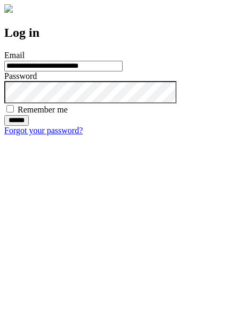  Describe the element at coordinates (43, 130) in the screenshot. I see `a: Forgot your password?` at that location.